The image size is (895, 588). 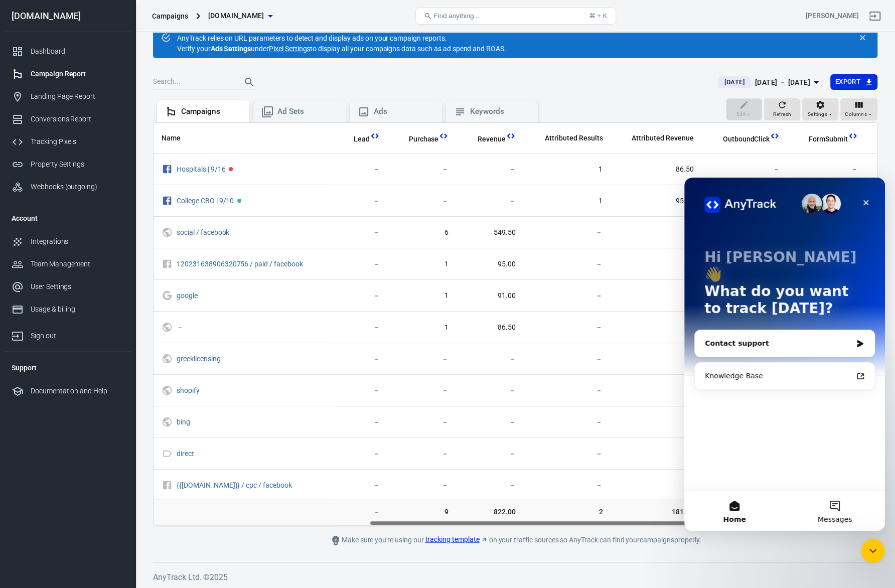 I want to click on a: Conversions Report, so click(x=68, y=119).